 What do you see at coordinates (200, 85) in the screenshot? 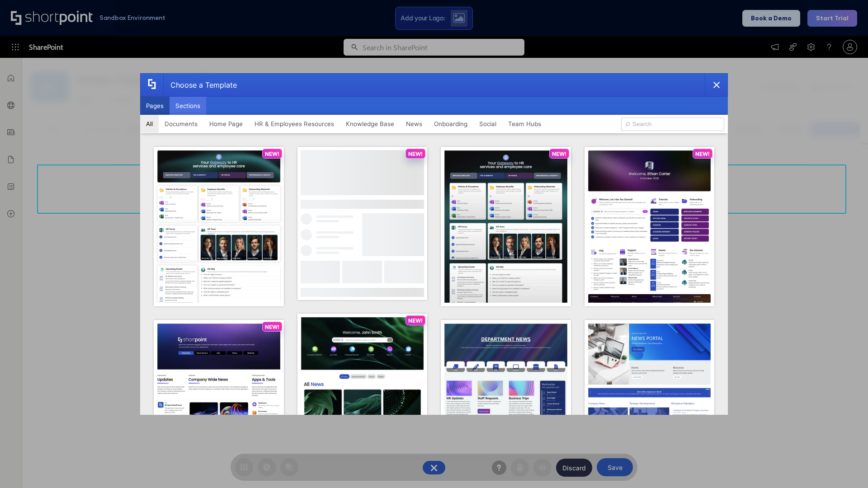
I see `div: Choose a Template` at bounding box center [200, 85].